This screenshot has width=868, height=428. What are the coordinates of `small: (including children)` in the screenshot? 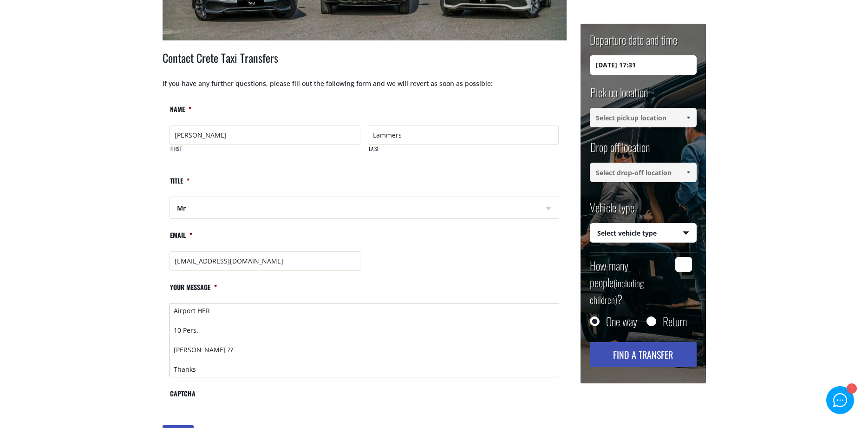 It's located at (617, 291).